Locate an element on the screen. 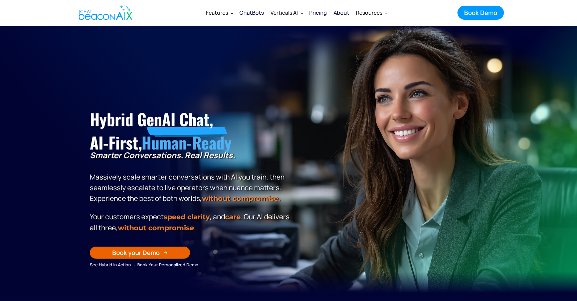 This screenshot has height=301, width=577. p: Massively scale smarter conversations with AI you train, then seamlessly escalate to live operato... is located at coordinates (191, 177).